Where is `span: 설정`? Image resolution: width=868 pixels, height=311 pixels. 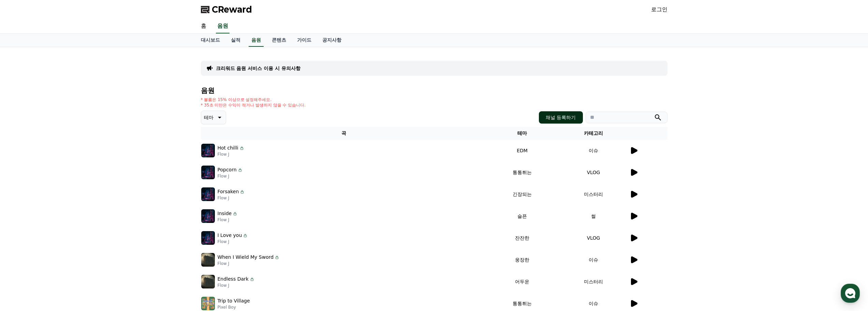 span: 설정 is located at coordinates (110, 229).